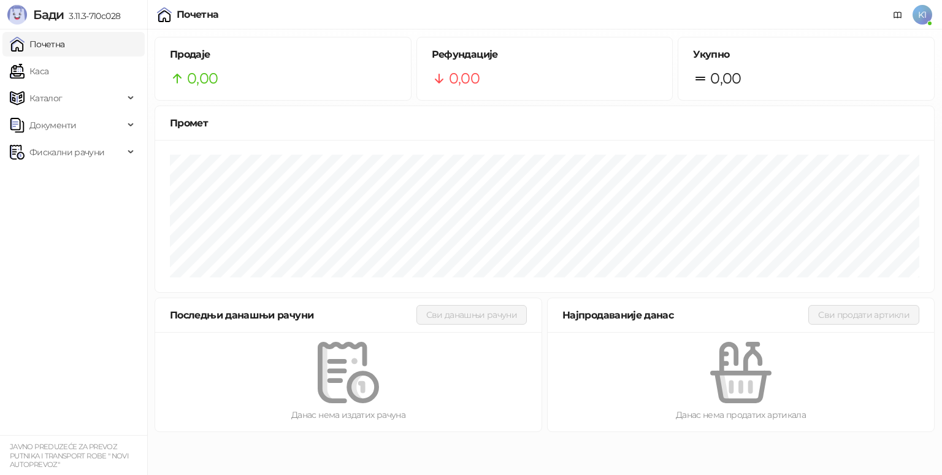 The height and width of the screenshot is (475, 942). Describe the element at coordinates (922, 15) in the screenshot. I see `span: K1` at that location.